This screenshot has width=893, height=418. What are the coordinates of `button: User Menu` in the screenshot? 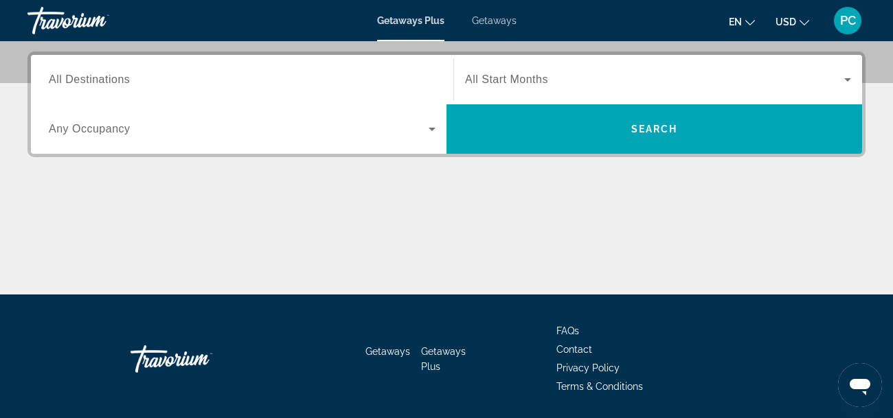 It's located at (848, 21).